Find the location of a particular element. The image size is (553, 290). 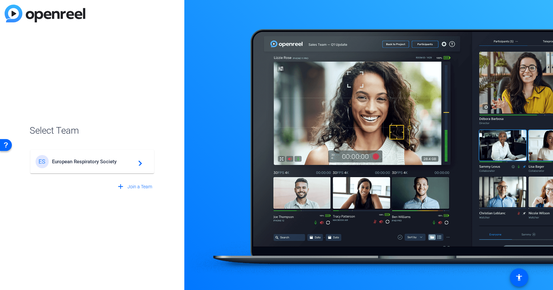

span: Select Team is located at coordinates (92, 131).